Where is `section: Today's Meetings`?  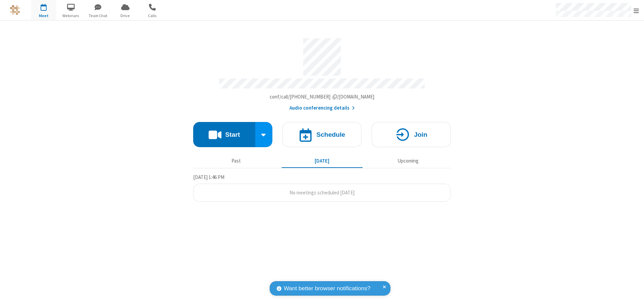 section: Today's Meetings is located at coordinates (322, 188).